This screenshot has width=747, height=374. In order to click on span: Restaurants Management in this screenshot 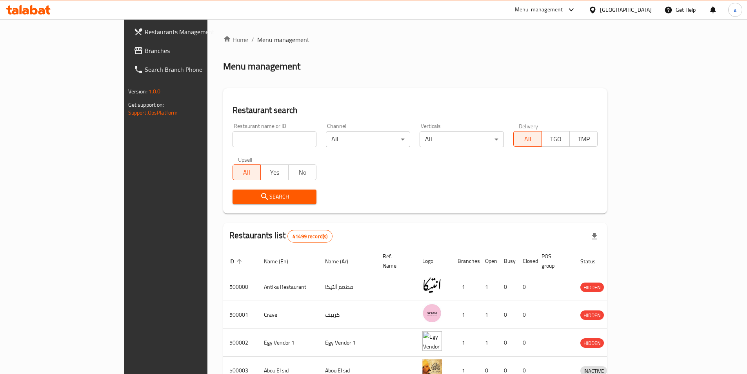, I will do `click(194, 32)`.